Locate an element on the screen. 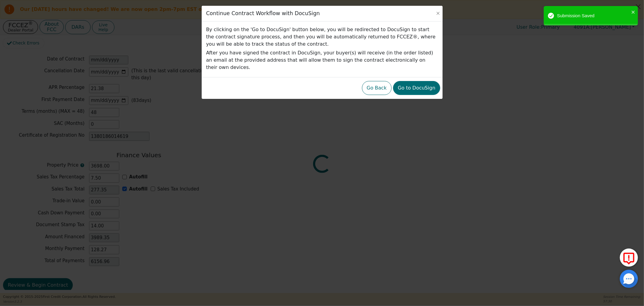  button: Report Error to FCC is located at coordinates (629, 258).